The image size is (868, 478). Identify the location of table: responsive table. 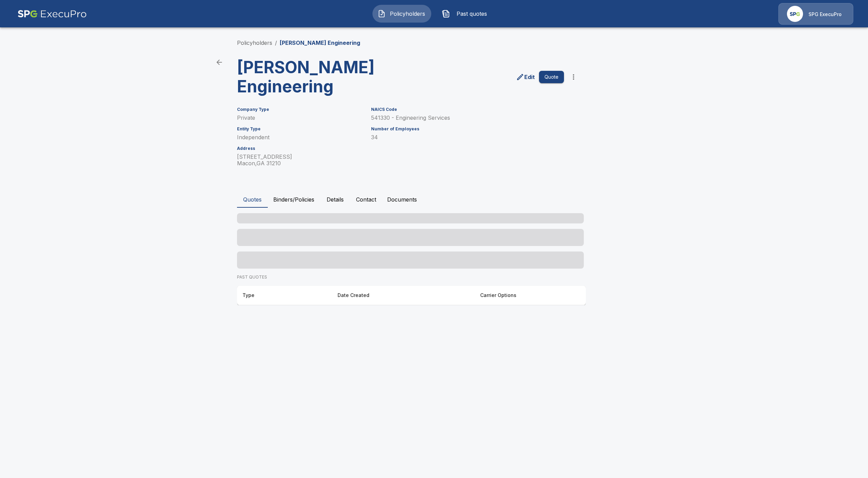
(411, 296).